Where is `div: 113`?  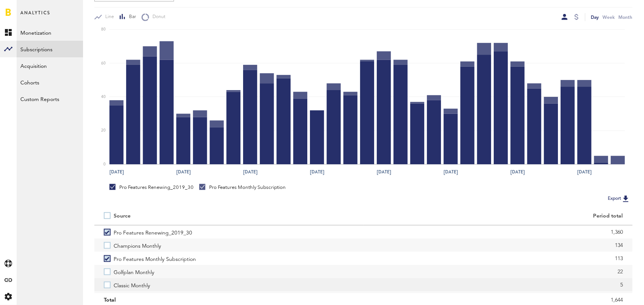
div: 113 is located at coordinates (498, 259).